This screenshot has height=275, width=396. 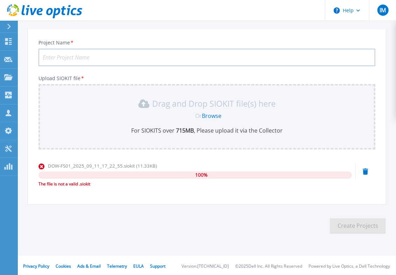 What do you see at coordinates (36, 265) in the screenshot?
I see `a: Privacy Policy` at bounding box center [36, 265].